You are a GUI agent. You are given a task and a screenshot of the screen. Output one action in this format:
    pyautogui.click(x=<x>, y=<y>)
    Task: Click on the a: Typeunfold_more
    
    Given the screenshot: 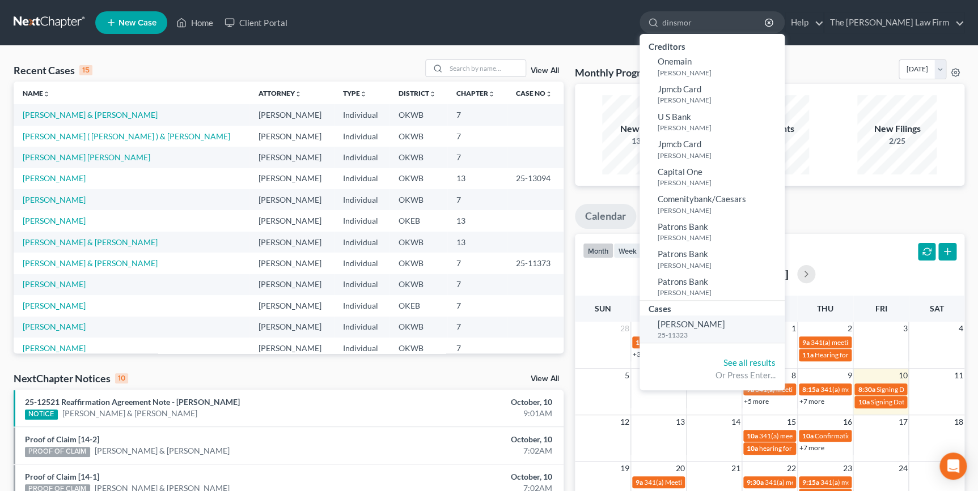 What is the action you would take?
    pyautogui.click(x=355, y=93)
    